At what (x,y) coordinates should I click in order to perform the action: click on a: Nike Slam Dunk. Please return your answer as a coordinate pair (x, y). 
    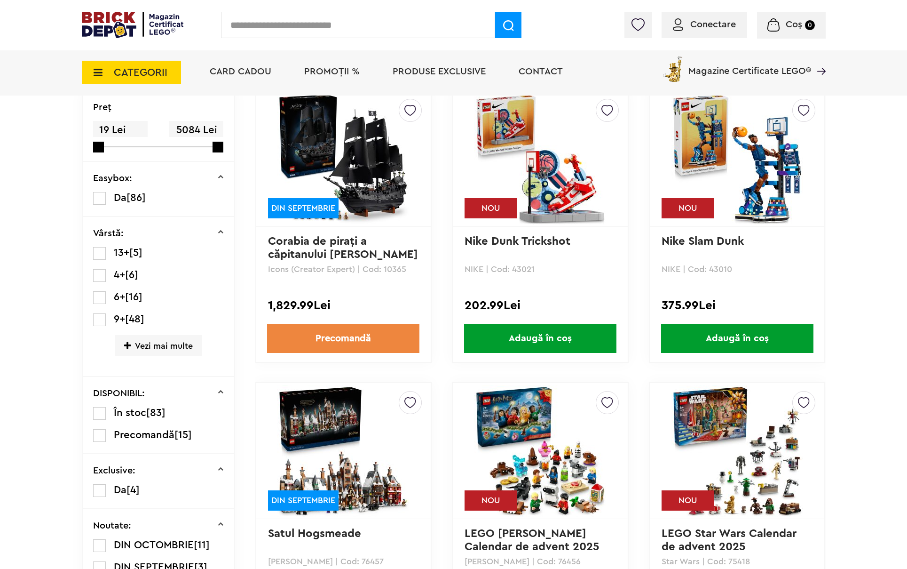
    Looking at the image, I should click on (703, 241).